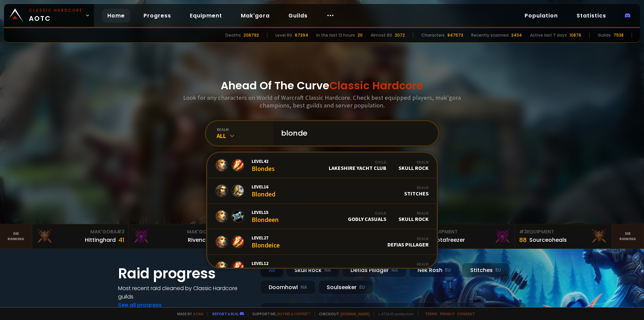  I want to click on div: Notafreezer, so click(449, 240).